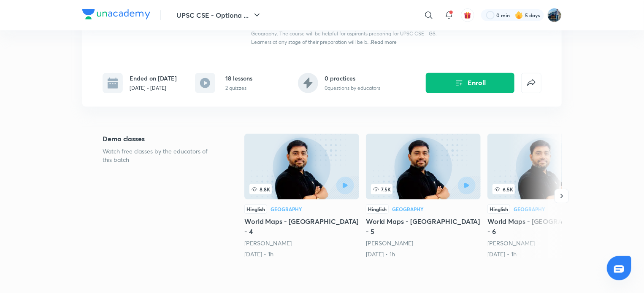  What do you see at coordinates (353, 88) in the screenshot?
I see `p: 0 questions by educators` at bounding box center [353, 88].